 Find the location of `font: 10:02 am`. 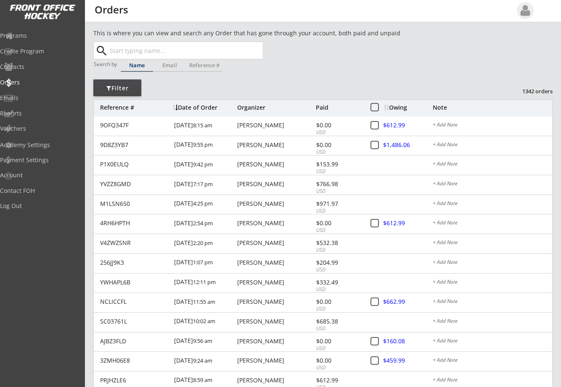

font: 10:02 am is located at coordinates (204, 321).